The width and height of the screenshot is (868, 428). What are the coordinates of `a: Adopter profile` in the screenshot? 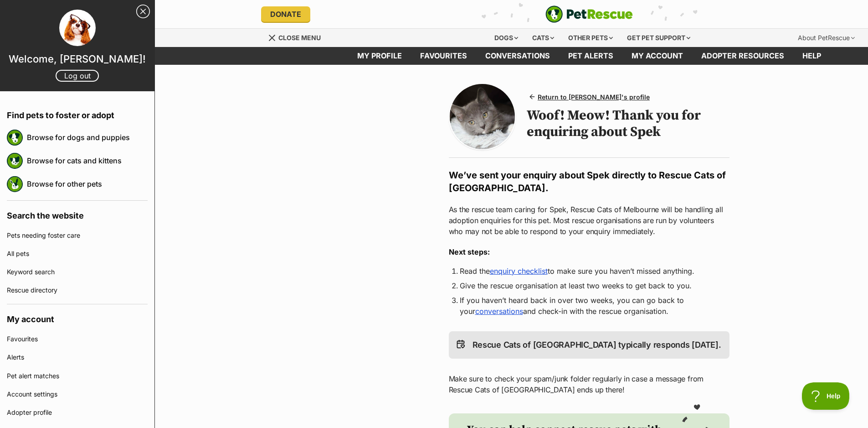 It's located at (77, 412).